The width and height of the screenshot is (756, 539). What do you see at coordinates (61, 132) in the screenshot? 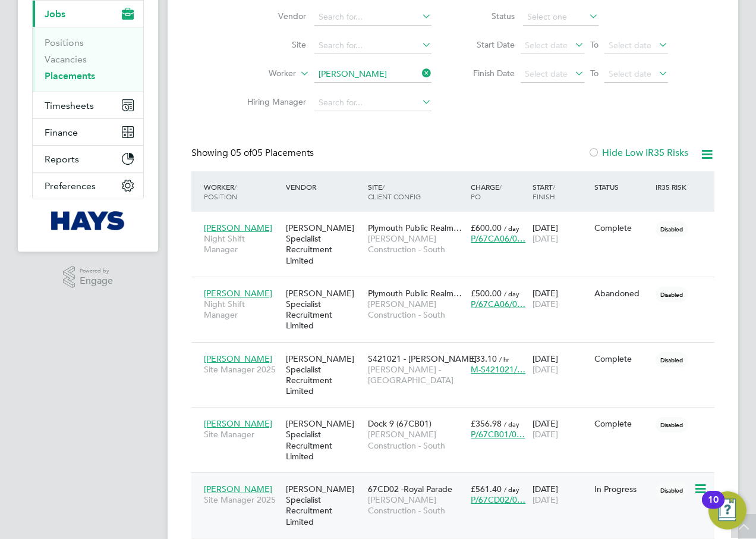
I see `span: Finance` at bounding box center [61, 132].